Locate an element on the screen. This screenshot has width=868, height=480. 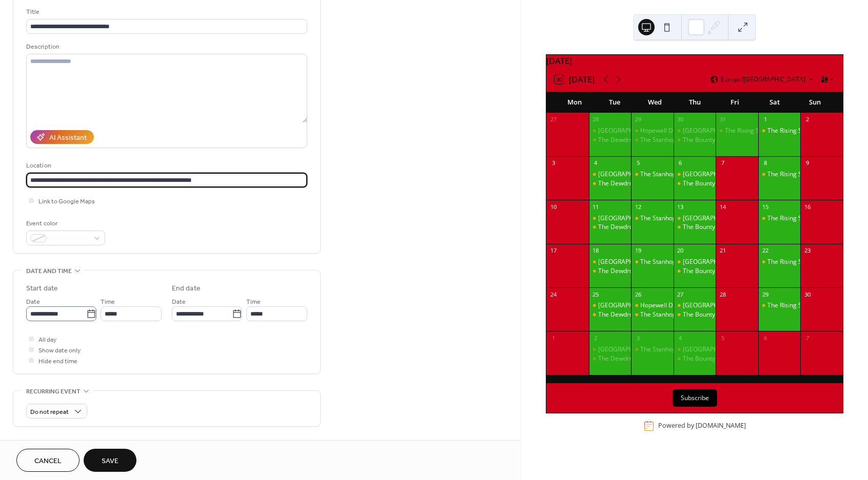
a: Cancel is located at coordinates (48, 460).